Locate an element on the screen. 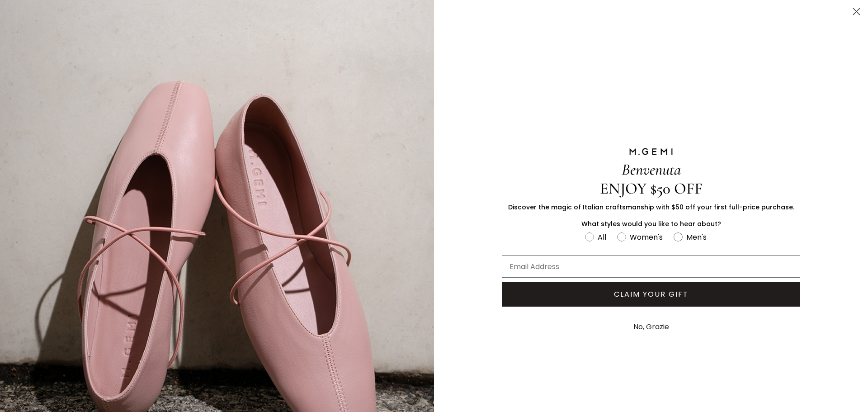 This screenshot has width=868, height=412. img: M.GEMI is located at coordinates (651, 151).